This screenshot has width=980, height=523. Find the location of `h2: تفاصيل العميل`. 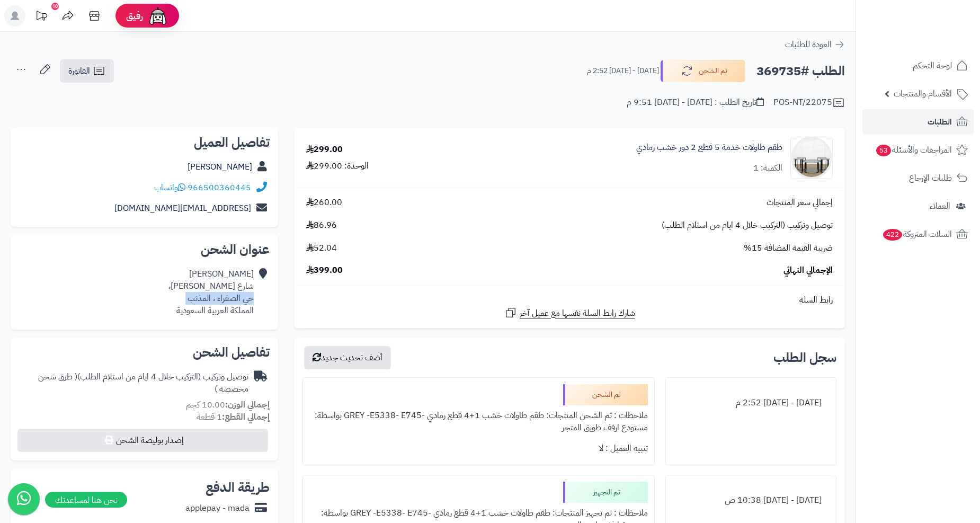

h2: تفاصيل العميل is located at coordinates (144, 142).